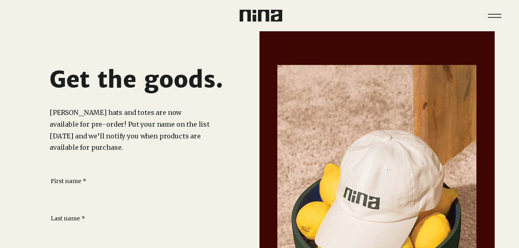 The image size is (519, 248). I want to click on nav: Site, so click(494, 15).